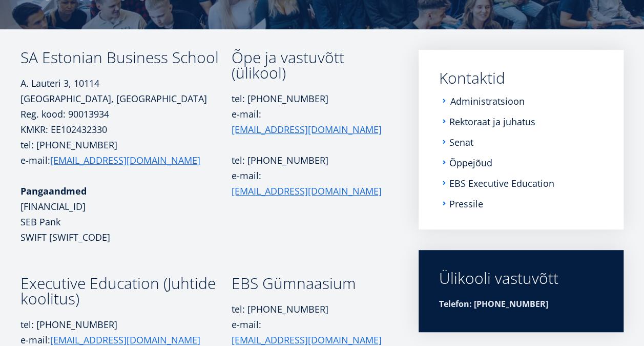  Describe the element at coordinates (126, 58) in the screenshot. I see `h3: SA Estonian Business School` at that location.